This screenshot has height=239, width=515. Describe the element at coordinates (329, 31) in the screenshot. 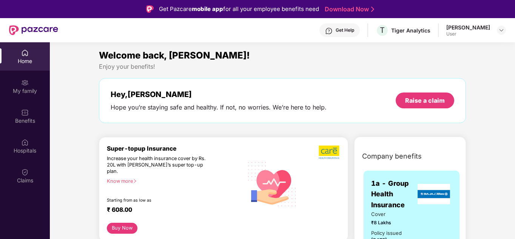

I see `img: svg+xml;base64,PHN2ZyBpZD0iSGVscC0zMngzMiIgeG1sbnM9Imh0dHA6Ly93d3cudzMub3JnLzIwMDAvc3ZnIiB3aWR0aD...` at that location.